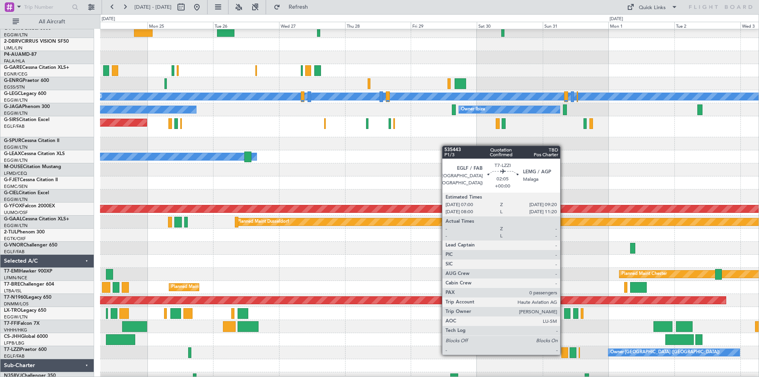 This screenshot has height=377, width=759. Describe the element at coordinates (25, 350) in the screenshot. I see `a: T7-LZZIPraetor 600` at that location.